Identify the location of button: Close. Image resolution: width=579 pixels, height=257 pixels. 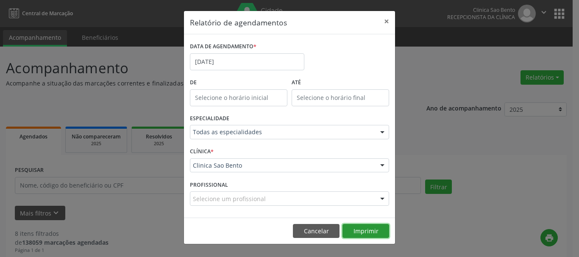
(386, 21).